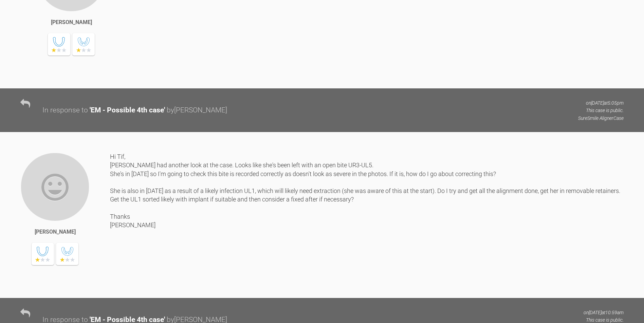 Image resolution: width=644 pixels, height=323 pixels. What do you see at coordinates (65, 110) in the screenshot?
I see `div: In response to` at bounding box center [65, 110].